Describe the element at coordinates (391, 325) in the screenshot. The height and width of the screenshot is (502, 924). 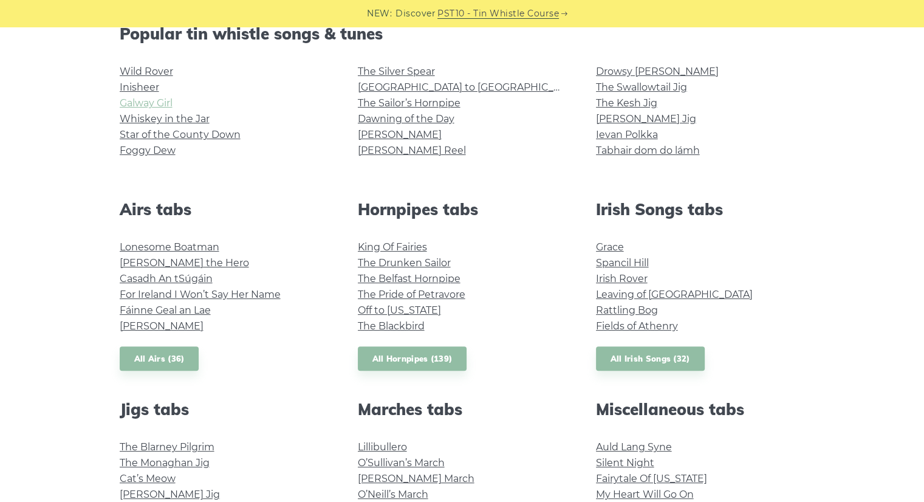
I see `a: The Blackbird` at that location.